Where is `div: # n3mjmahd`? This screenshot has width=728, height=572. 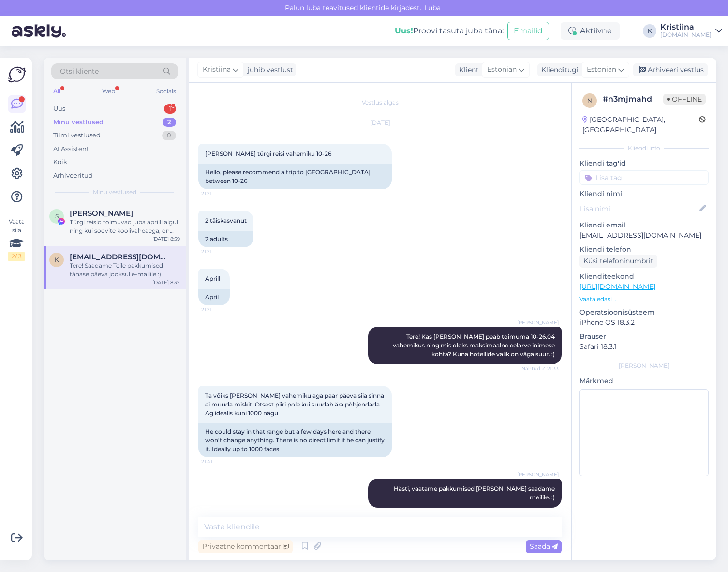
div: # n3mjmahd is located at coordinates (633, 100).